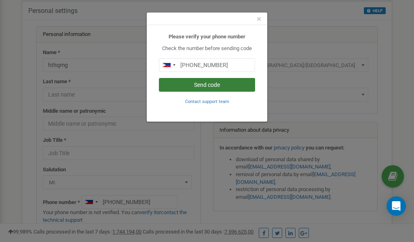 This screenshot has width=414, height=242. Describe the element at coordinates (207, 65) in the screenshot. I see `input: 0905 123 4567` at that location.